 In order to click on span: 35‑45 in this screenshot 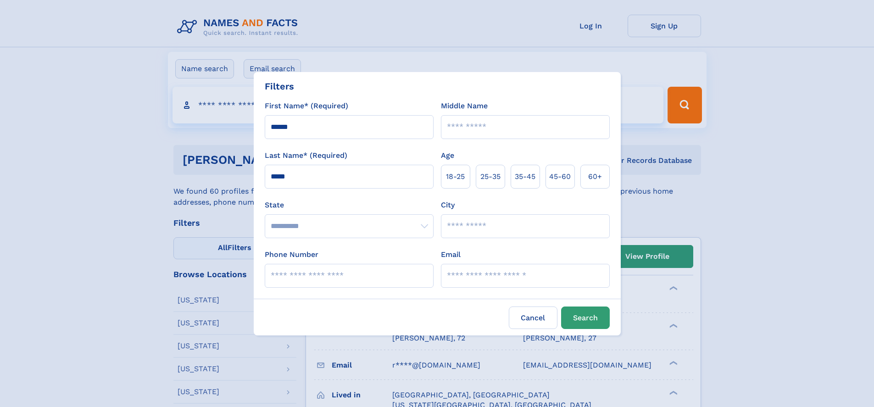, I will do `click(525, 177)`.